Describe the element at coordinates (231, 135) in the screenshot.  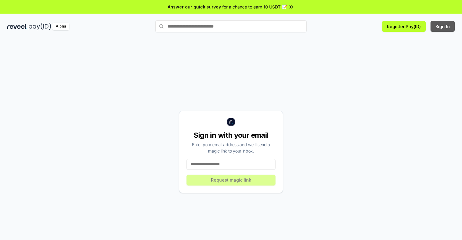
I see `div: Sign in with your email` at that location.